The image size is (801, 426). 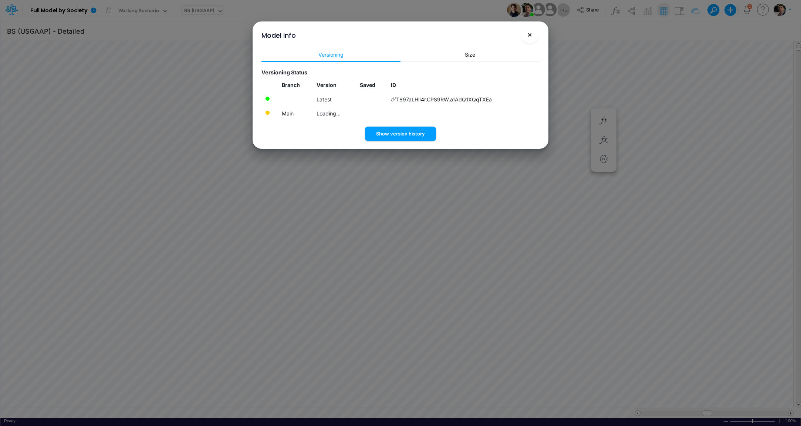 What do you see at coordinates (394, 99) in the screenshot?
I see `span: Copy hyperlink to this version of the model` at bounding box center [394, 99].